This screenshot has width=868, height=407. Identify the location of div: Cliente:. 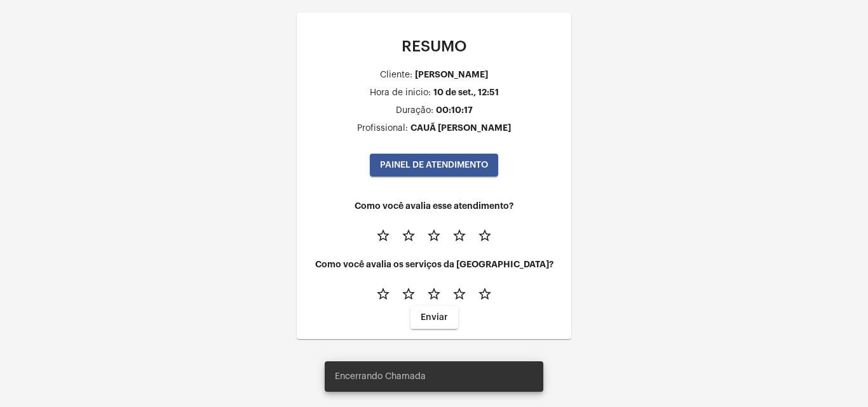
(395, 75).